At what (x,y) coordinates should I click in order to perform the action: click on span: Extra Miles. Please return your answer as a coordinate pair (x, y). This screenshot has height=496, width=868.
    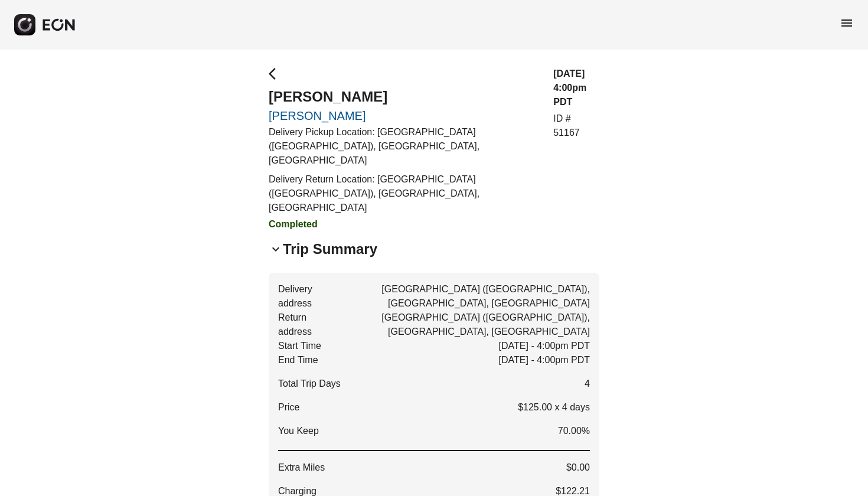
    Looking at the image, I should click on (301, 468).